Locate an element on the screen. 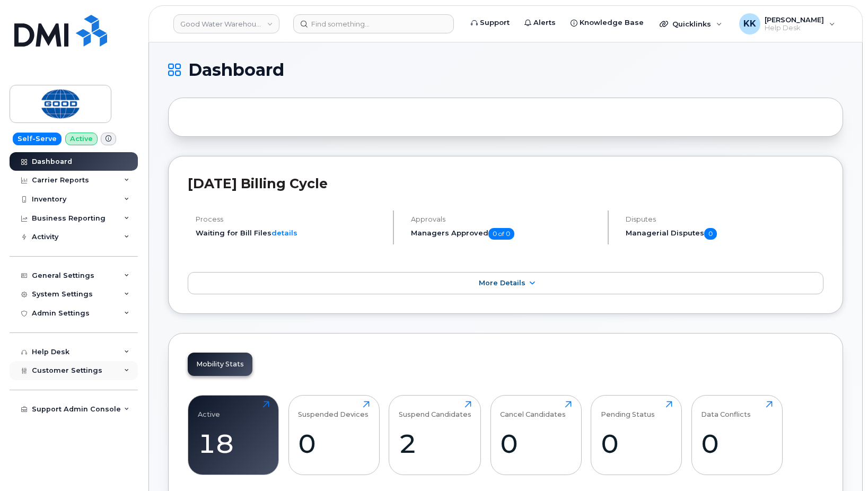 Image resolution: width=868 pixels, height=491 pixels. div: Cancel Candidates is located at coordinates (533, 409).